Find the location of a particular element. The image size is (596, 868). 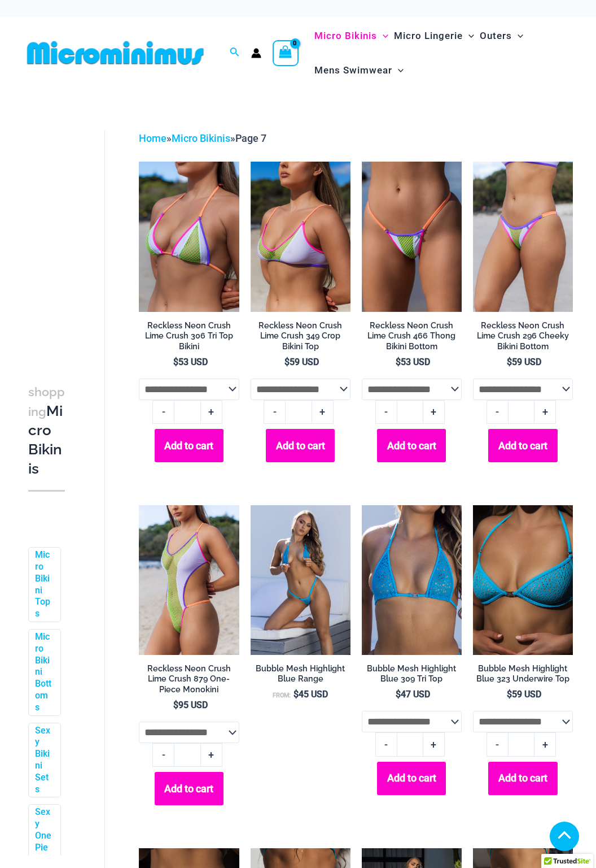

a: Micro LingerieMenu ToggleMenu Toggle is located at coordinates (434, 36).